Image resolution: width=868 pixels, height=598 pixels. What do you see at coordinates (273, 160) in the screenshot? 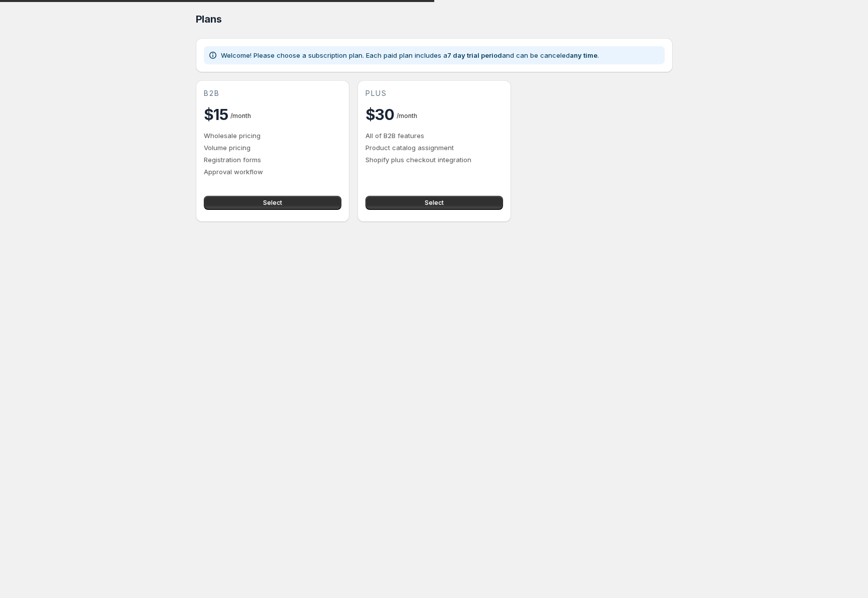
I see `p: Registration forms` at bounding box center [273, 160].